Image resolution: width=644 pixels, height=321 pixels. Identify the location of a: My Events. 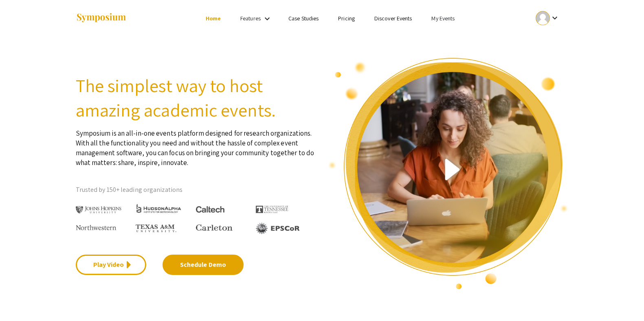
(443, 18).